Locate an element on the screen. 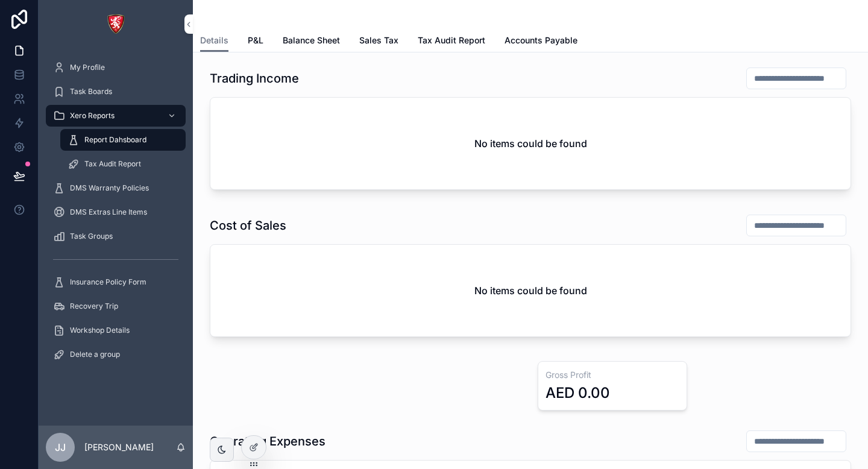 This screenshot has width=868, height=469. a: DMS Extras Line Items is located at coordinates (115, 212).